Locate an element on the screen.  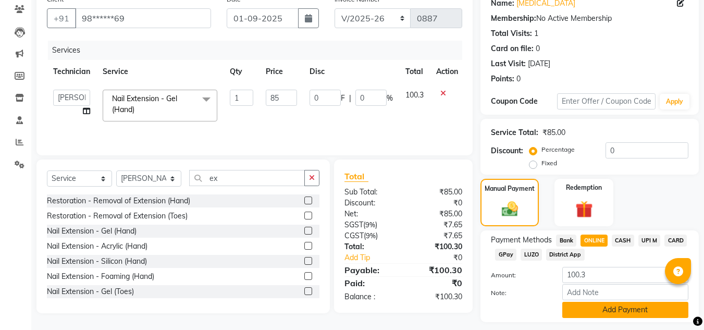
div: Net: is located at coordinates (370, 214).